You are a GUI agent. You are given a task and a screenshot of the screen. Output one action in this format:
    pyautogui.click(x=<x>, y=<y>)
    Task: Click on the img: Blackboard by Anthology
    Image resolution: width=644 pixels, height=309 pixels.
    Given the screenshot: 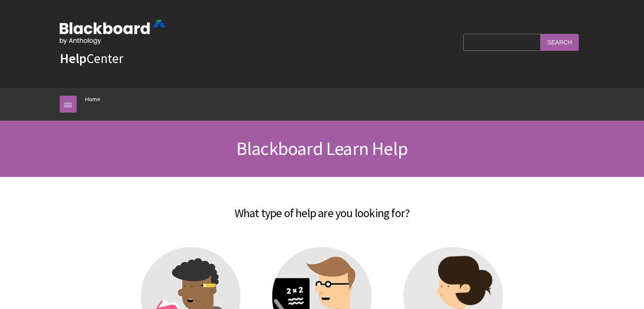 What is the action you would take?
    pyautogui.click(x=113, y=32)
    